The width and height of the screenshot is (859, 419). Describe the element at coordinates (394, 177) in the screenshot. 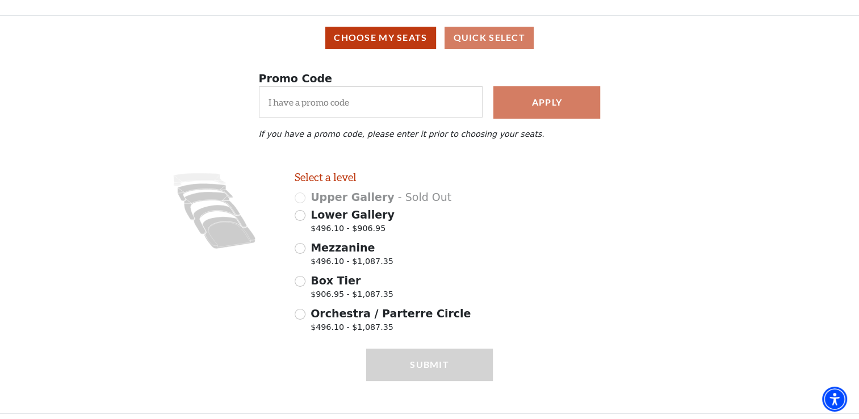

I see `h2: Select a level` at that location.